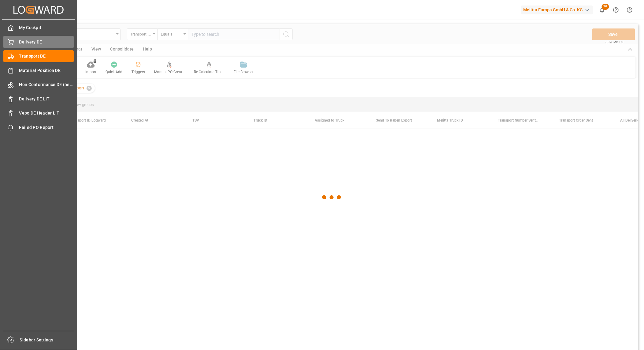 Image resolution: width=644 pixels, height=350 pixels. What do you see at coordinates (47, 56) in the screenshot?
I see `span: Transport DE` at bounding box center [47, 56].